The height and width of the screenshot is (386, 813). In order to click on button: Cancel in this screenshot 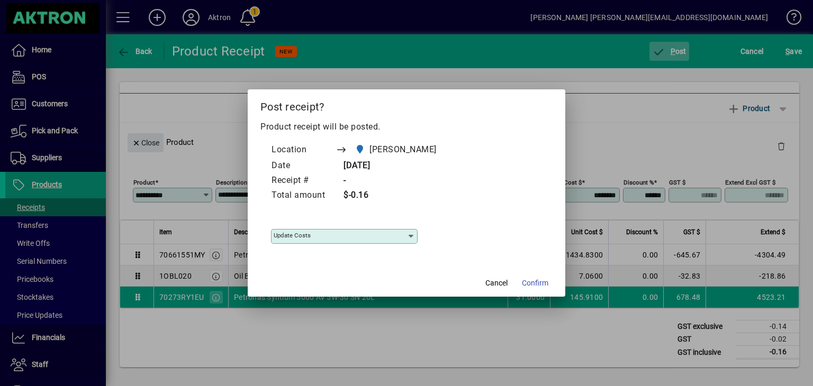, I will do `click(496, 283)`.